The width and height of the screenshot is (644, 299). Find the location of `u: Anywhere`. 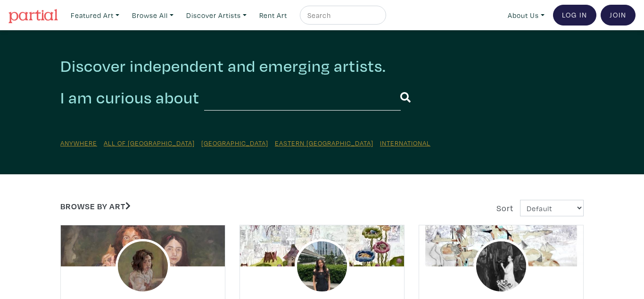

u: Anywhere is located at coordinates (79, 142).